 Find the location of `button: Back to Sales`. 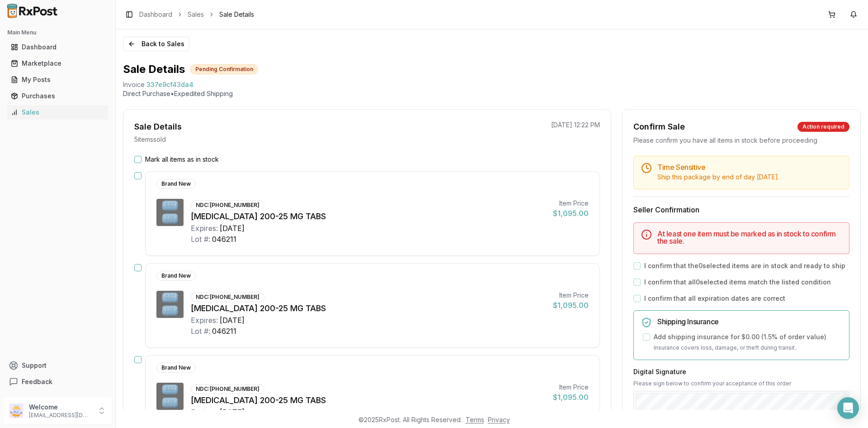

button: Back to Sales is located at coordinates (156, 44).